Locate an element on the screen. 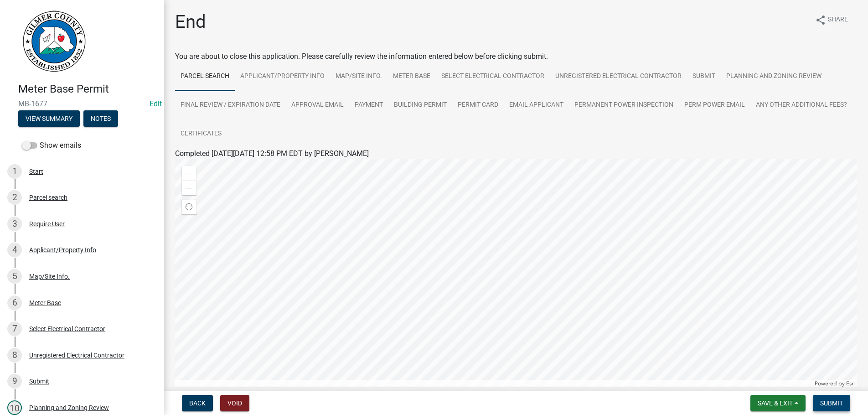 Image resolution: width=868 pixels, height=415 pixels. span: Submit is located at coordinates (831, 403).